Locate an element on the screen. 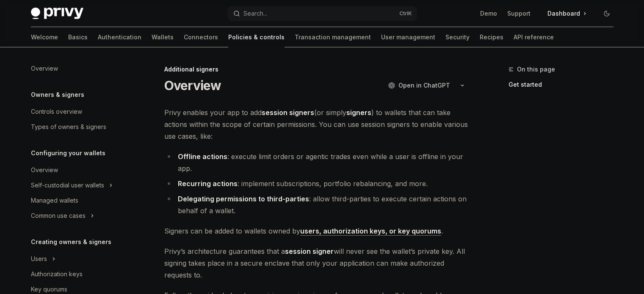 Image resolution: width=644 pixels, height=294 pixels. a: Demo is located at coordinates (489, 14).